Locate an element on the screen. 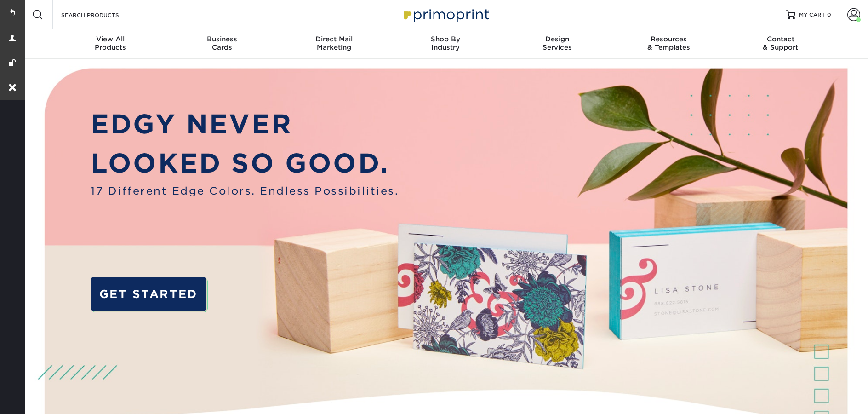  span: Contact is located at coordinates (781, 39).